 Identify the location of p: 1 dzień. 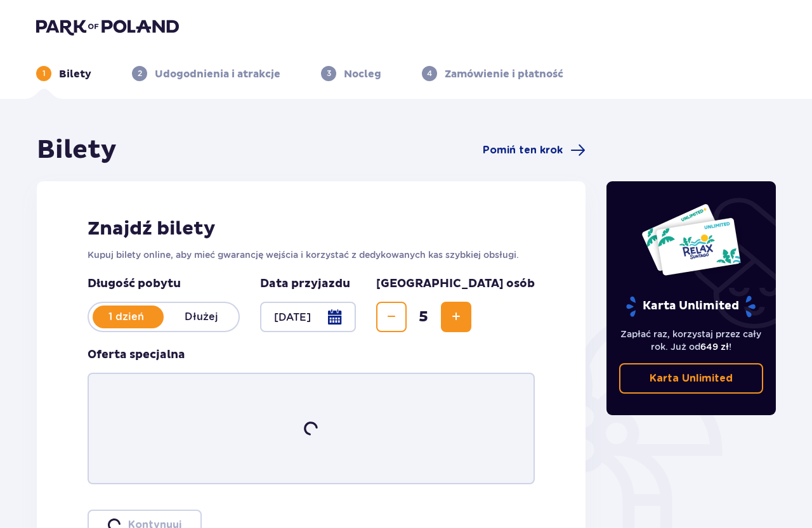
(127, 317).